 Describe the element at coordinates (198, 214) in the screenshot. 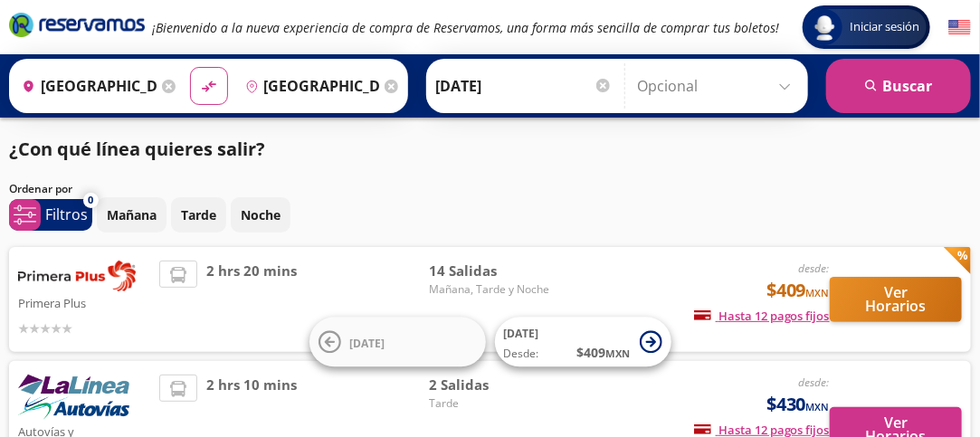

I see `button: Tarde` at that location.